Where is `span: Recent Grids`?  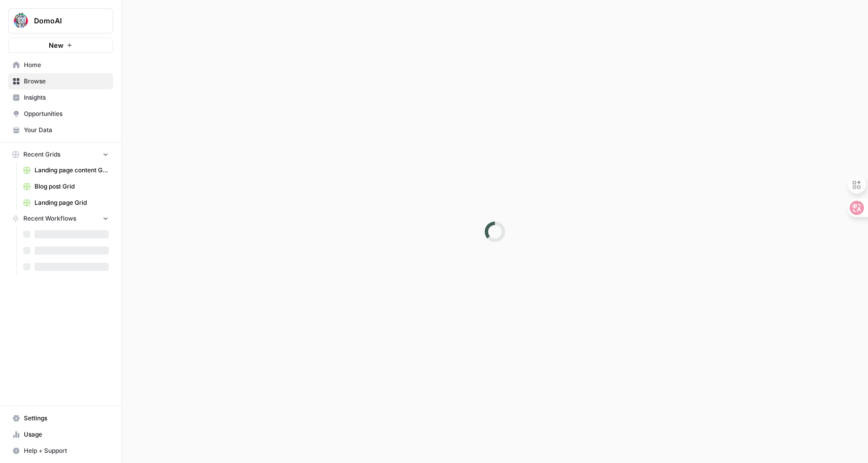 span: Recent Grids is located at coordinates (42, 154).